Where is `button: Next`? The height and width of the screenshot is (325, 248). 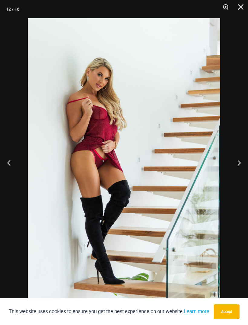 button: Next is located at coordinates (236, 162).